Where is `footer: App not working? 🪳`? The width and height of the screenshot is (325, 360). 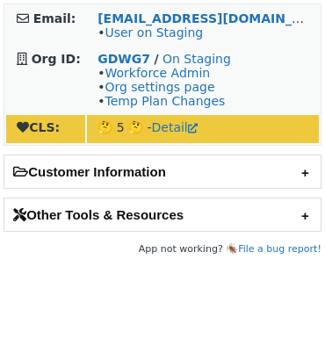
footer: App not working? 🪳 is located at coordinates (162, 249).